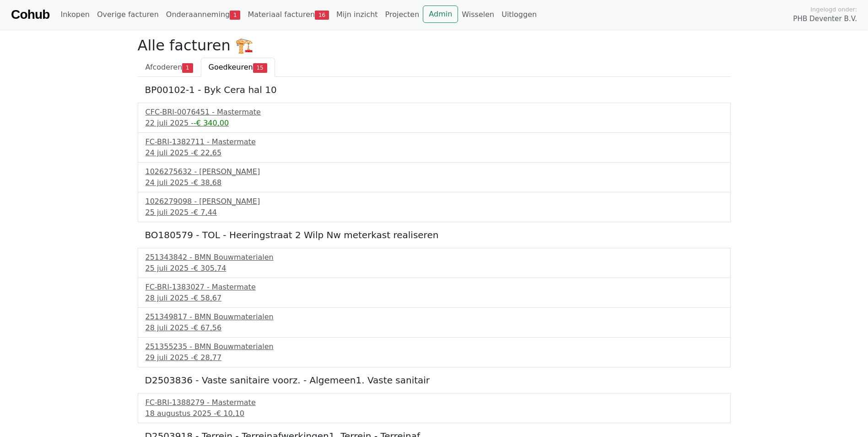  I want to click on a: FC-BRI-1383027 - Mastermate28 juli 2025 -€ 58,67, so click(434, 293).